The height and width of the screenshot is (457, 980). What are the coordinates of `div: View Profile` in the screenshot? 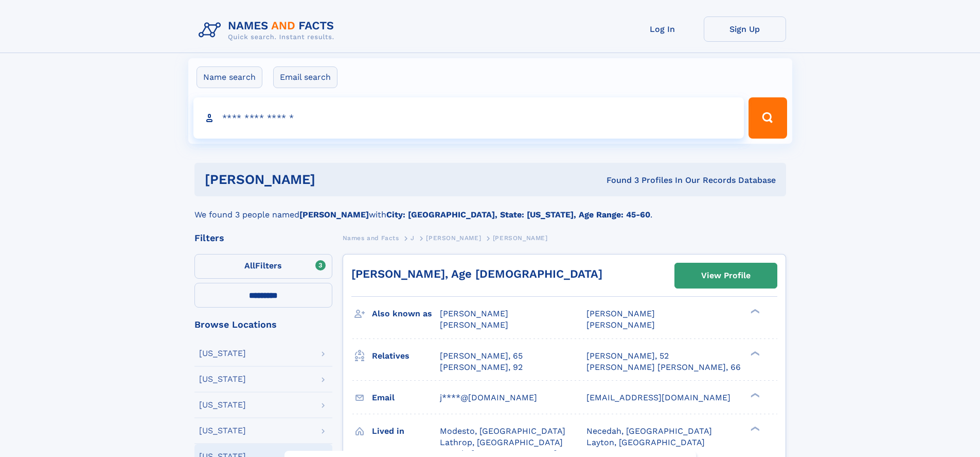 It's located at (726, 276).